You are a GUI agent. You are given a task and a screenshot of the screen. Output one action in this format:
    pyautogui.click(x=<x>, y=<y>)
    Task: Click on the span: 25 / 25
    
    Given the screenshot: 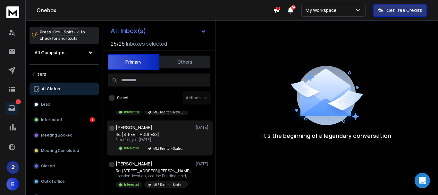 What is the action you would take?
    pyautogui.click(x=118, y=44)
    